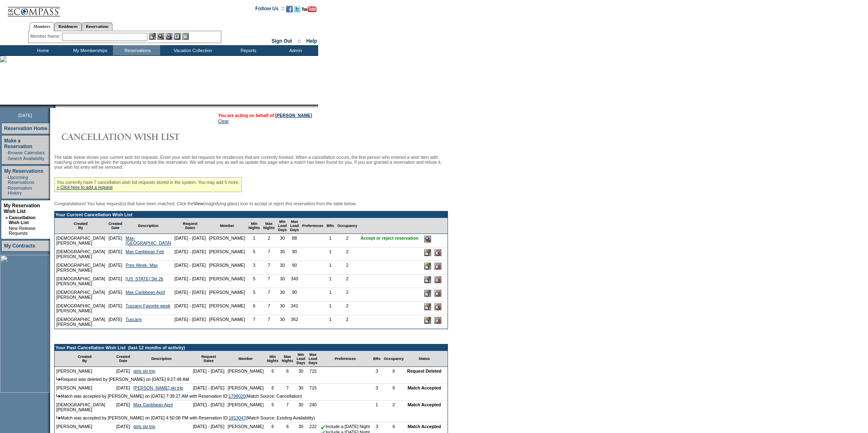  What do you see at coordinates (294, 50) in the screenshot?
I see `td: Admin` at bounding box center [294, 50].